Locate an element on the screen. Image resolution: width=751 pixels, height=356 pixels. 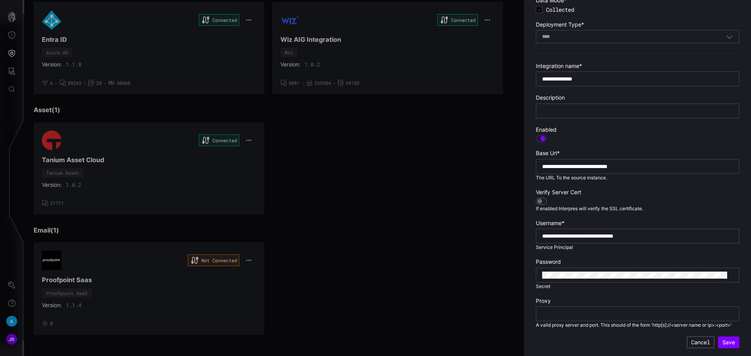
span: A valid proxy server and port. This should of the form 'http[s]://<server name or ip>:<port>' is located at coordinates (633, 325).